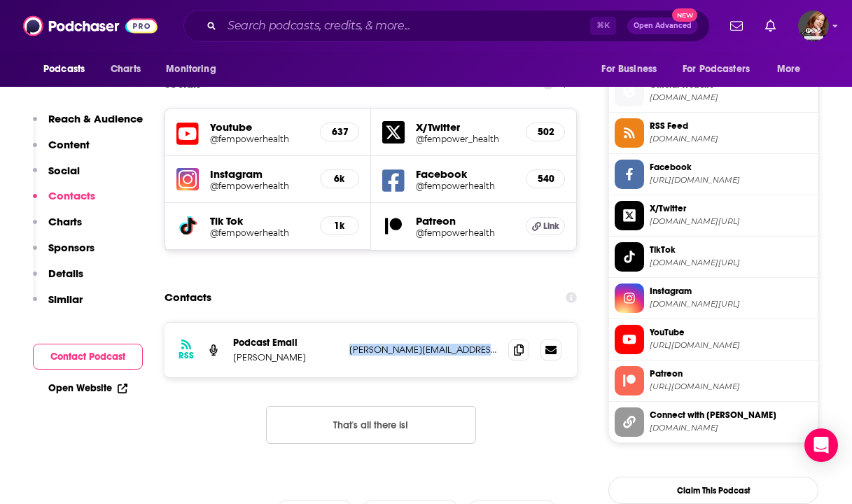 The width and height of the screenshot is (852, 504). What do you see at coordinates (546, 178) in the screenshot?
I see `h5: 540` at bounding box center [546, 178].